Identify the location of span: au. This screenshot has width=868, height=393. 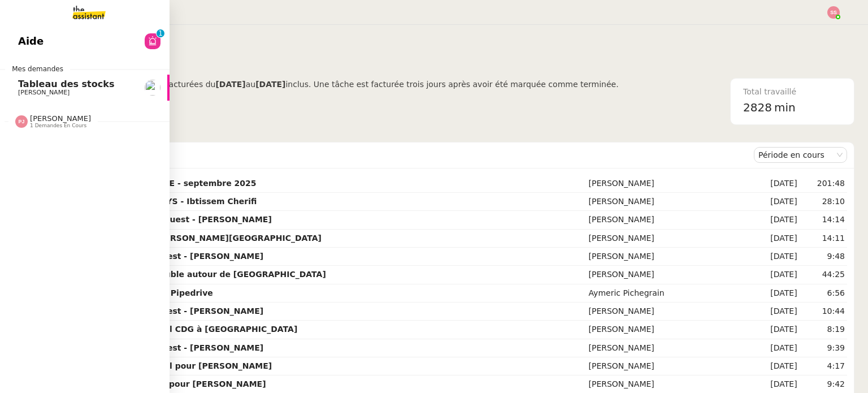
(250, 85).